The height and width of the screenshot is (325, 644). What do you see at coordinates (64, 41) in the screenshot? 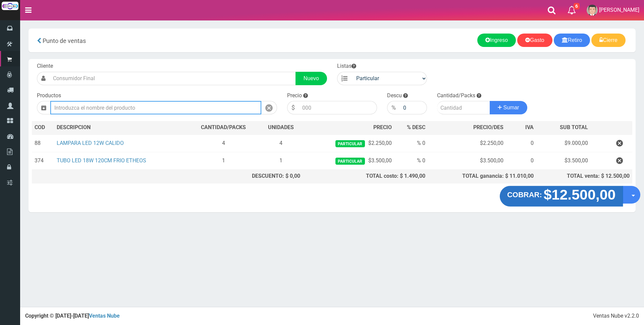
I see `span: Punto de ventas` at bounding box center [64, 41].